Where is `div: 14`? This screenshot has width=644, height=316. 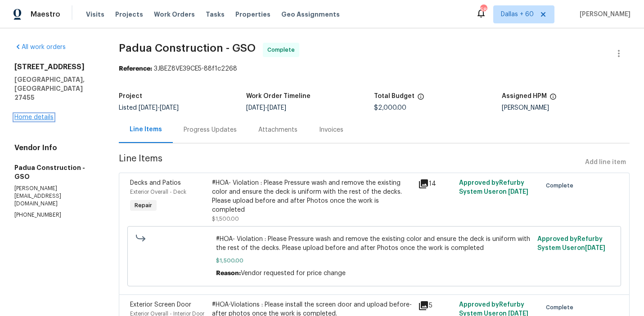
div: 14 is located at coordinates (436, 184).